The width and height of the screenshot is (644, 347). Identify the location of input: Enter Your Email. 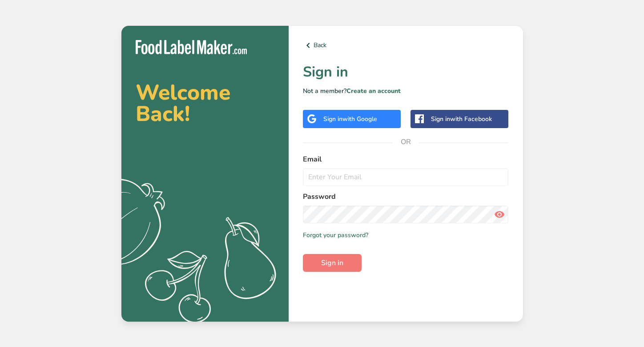
(405, 177).